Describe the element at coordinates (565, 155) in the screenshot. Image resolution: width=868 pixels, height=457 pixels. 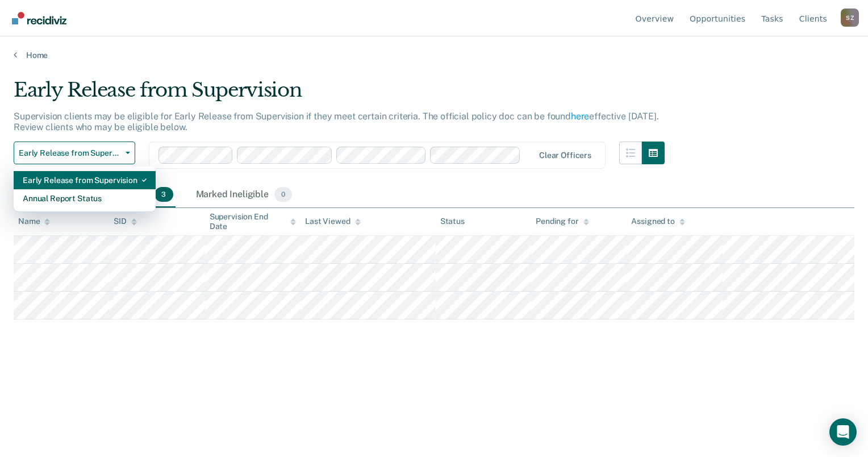
I see `div: Clear officers` at that location.